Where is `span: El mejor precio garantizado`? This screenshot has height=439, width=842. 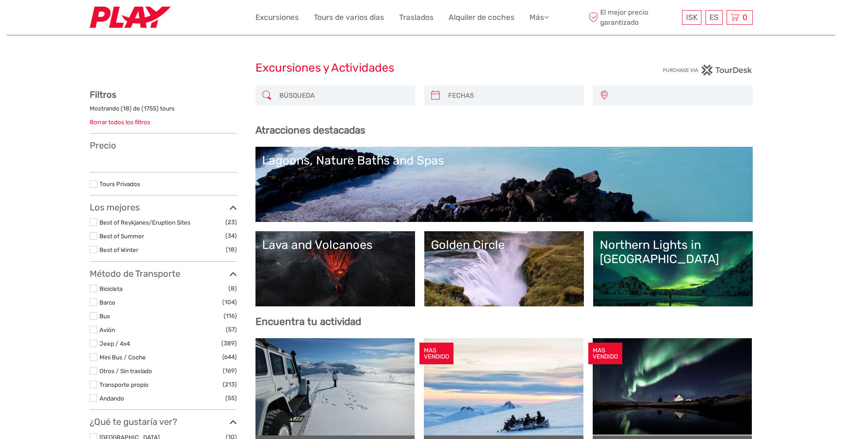
span: El mejor precio garantizado is located at coordinates (633, 17).